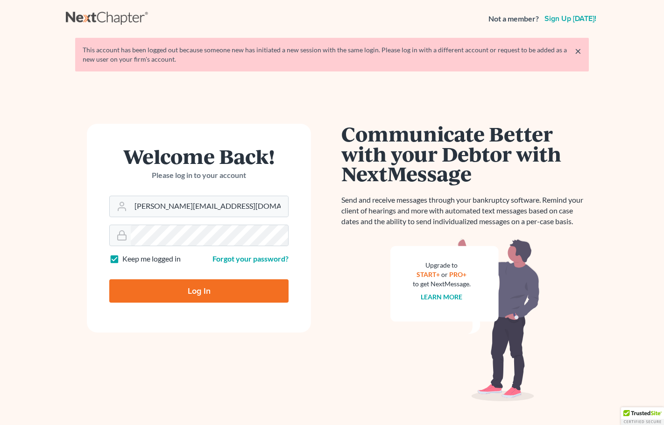 The height and width of the screenshot is (425, 664). Describe the element at coordinates (429, 274) in the screenshot. I see `a: START+` at that location.